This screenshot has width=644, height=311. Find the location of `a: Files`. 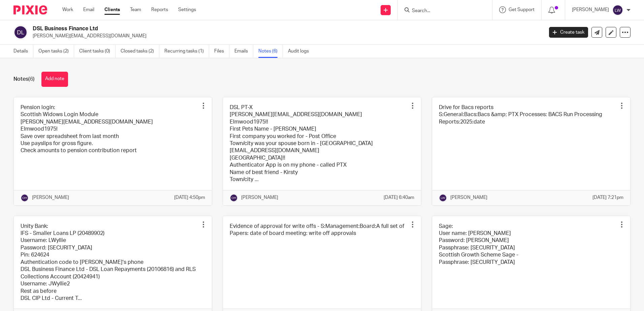

a: Files is located at coordinates (222, 51).